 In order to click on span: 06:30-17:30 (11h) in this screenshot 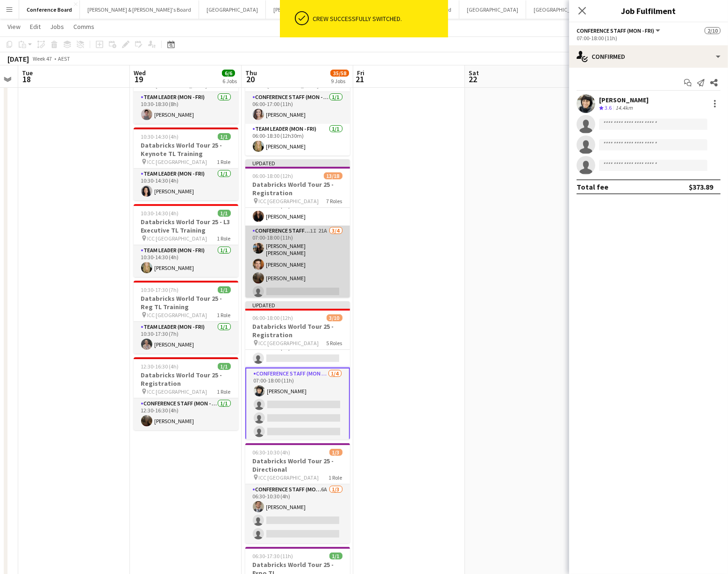, I will do `click(273, 556)`.